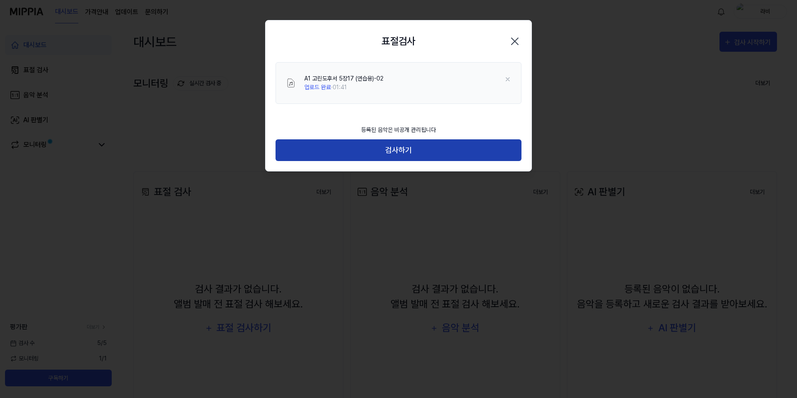  I want to click on div: A1 고린도후서 5장17 (연습용)-02, so click(344, 78).